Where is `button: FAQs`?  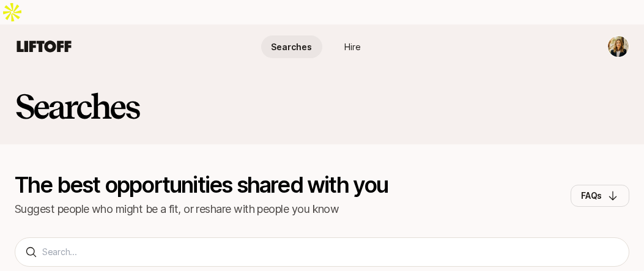
button: FAQs is located at coordinates (600, 196).